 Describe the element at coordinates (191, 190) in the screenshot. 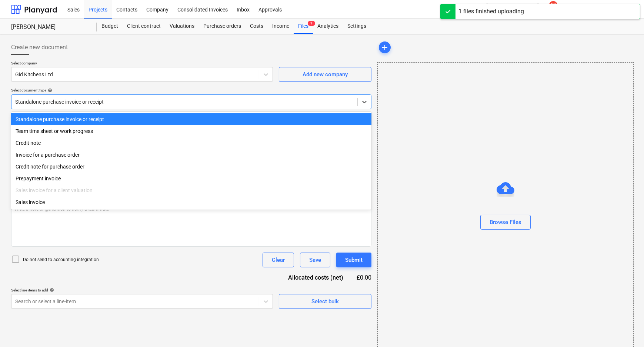

I see `div: Sales invoice for a client valuation` at that location.